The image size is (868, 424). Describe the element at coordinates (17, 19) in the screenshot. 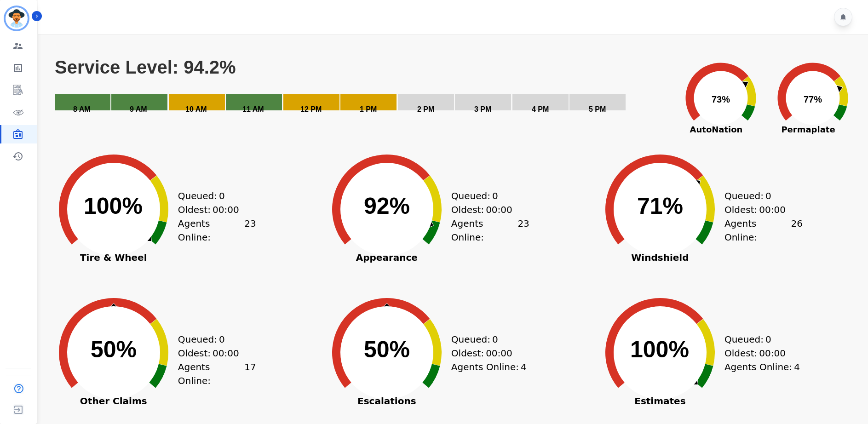

I see `img: Bordered avatar` at that location.